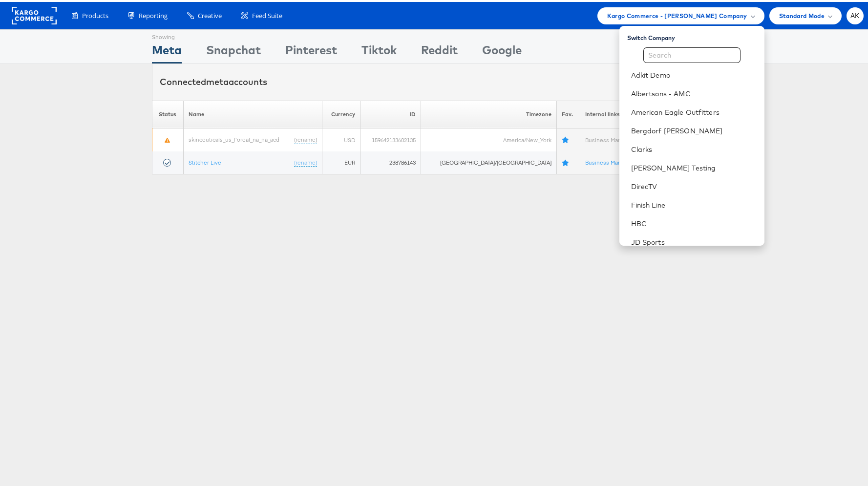 This screenshot has width=868, height=488. What do you see at coordinates (802, 14) in the screenshot?
I see `span: Standard Mode` at bounding box center [802, 14].